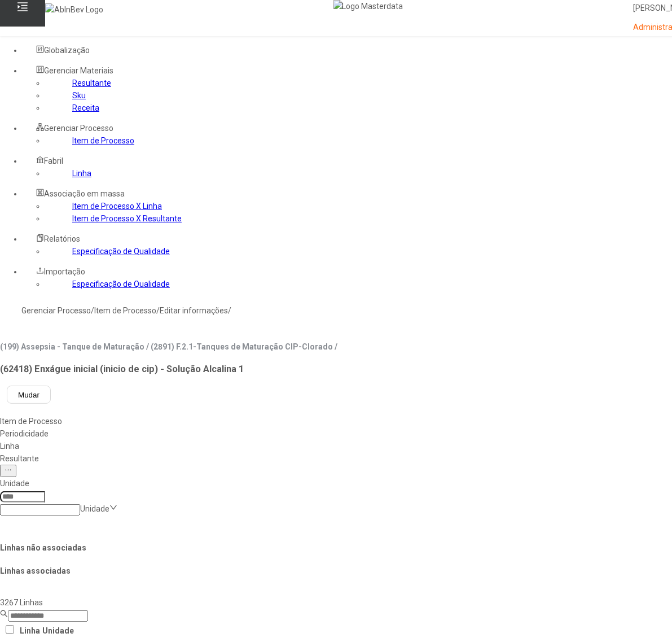  I want to click on button: Mudar, so click(29, 395).